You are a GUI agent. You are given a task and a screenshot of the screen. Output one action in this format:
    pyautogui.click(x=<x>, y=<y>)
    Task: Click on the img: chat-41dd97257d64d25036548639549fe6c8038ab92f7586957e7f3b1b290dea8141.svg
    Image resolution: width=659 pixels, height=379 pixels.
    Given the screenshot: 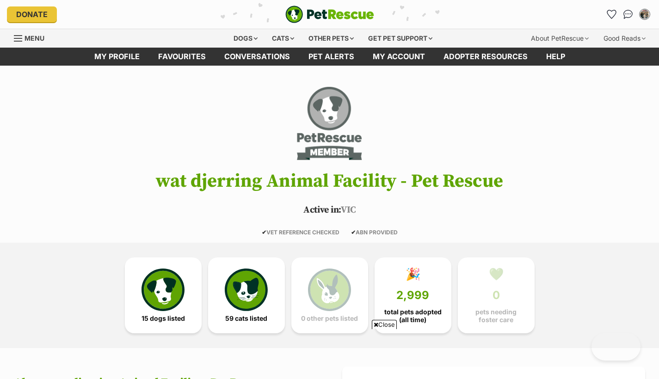 What is the action you would take?
    pyautogui.click(x=628, y=14)
    